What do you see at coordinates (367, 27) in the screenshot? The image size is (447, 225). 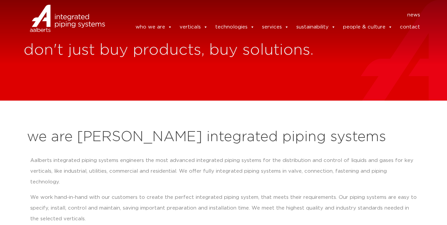 I see `a: people & culture` at bounding box center [367, 27].